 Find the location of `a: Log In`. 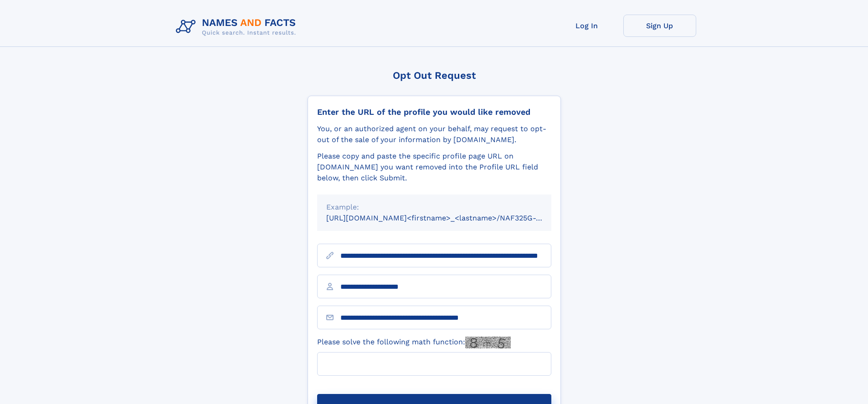

a: Log In is located at coordinates (586, 26).